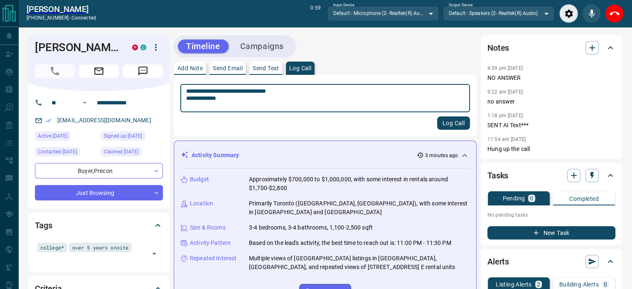 The image size is (632, 289). What do you see at coordinates (539, 284) in the screenshot?
I see `p: 2` at bounding box center [539, 284].